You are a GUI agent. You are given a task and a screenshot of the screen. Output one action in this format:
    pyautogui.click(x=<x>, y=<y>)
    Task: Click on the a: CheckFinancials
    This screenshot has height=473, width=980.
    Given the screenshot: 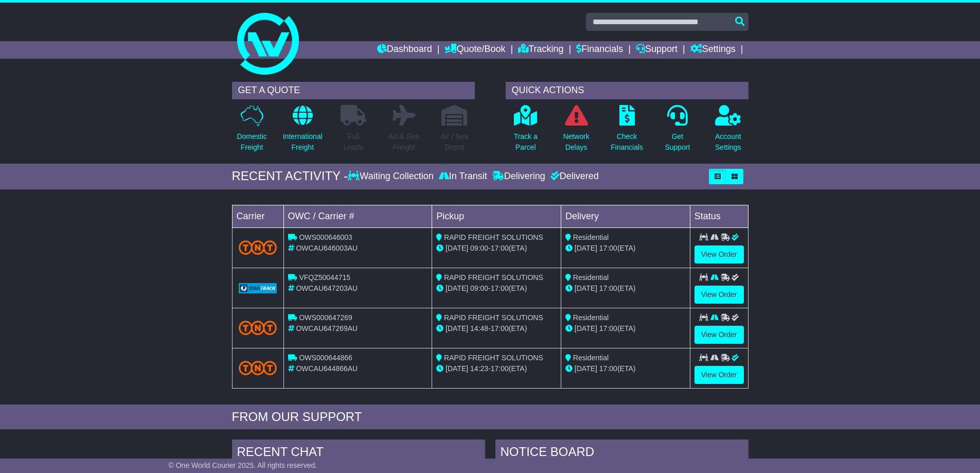 What is the action you would take?
    pyautogui.click(x=626, y=131)
    